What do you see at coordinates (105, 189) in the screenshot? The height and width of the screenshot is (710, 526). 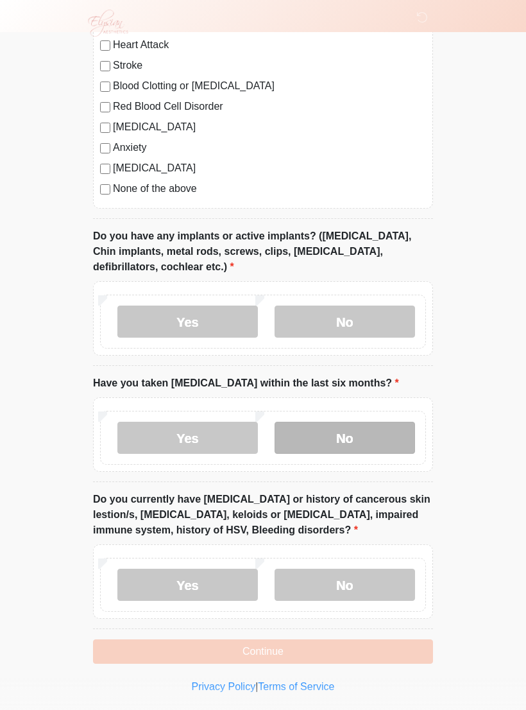 I see `input: None of the above` at bounding box center [105, 189].